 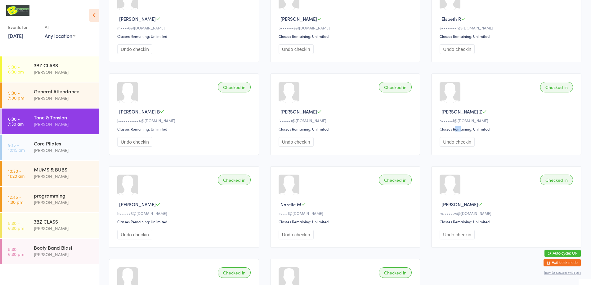 I want to click on time: 9:15 - 10:15 am, so click(x=16, y=147).